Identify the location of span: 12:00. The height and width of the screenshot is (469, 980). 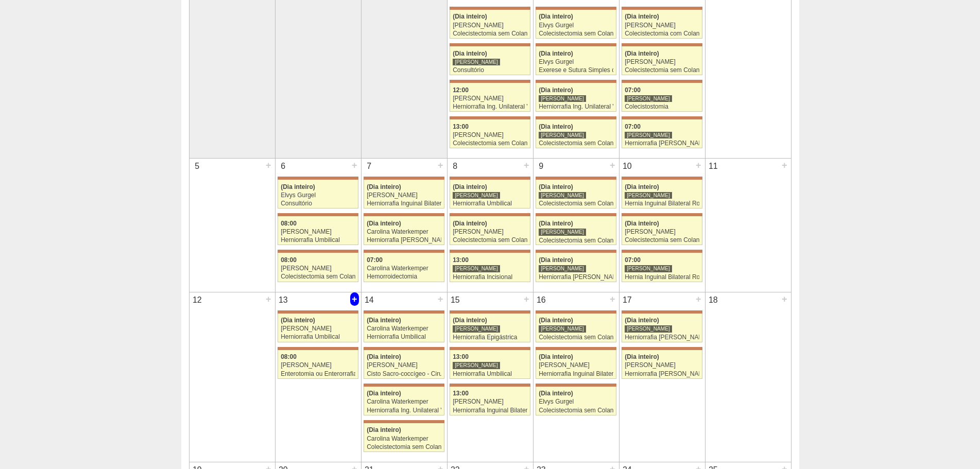
(461, 90).